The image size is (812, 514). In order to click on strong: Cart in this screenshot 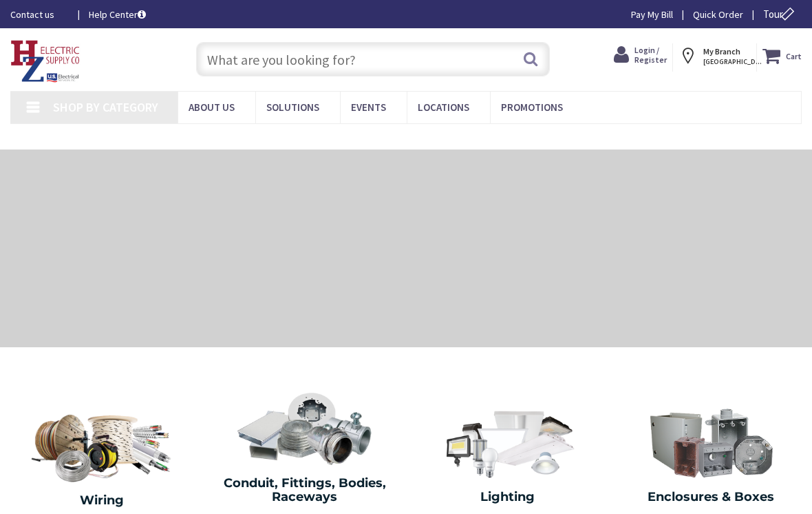, I will do `click(794, 55)`.